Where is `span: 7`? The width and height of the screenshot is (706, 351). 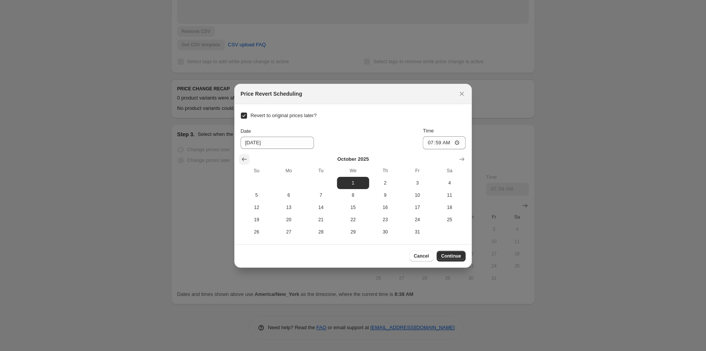 span: 7 is located at coordinates (321, 195).